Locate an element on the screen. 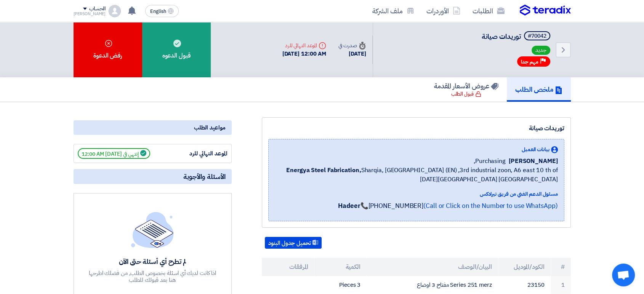 The height and width of the screenshot is (294, 644). a: (Call or Click on the Number to use WhatsApp) is located at coordinates (491, 205).